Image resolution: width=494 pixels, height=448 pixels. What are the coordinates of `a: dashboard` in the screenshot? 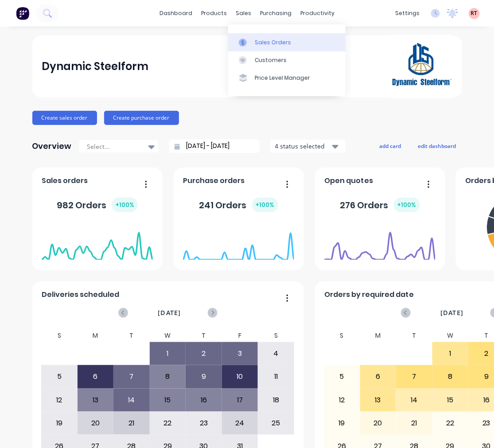 It's located at (176, 13).